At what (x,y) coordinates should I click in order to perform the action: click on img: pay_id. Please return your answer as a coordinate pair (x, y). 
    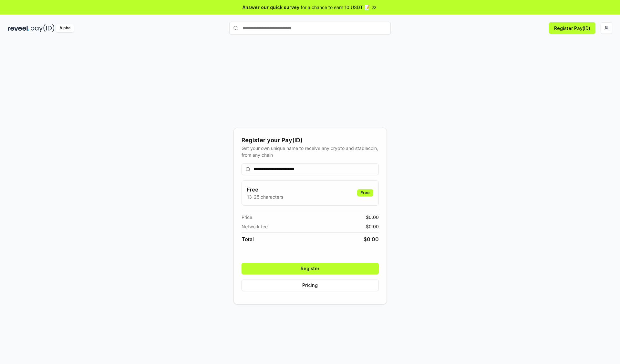
    Looking at the image, I should click on (43, 28).